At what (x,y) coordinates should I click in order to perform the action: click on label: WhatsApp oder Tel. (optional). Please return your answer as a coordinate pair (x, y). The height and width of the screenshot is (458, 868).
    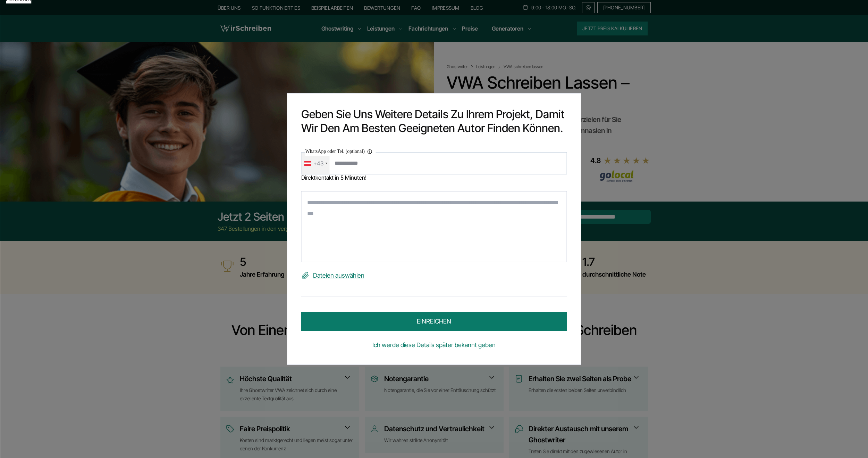
    Looking at the image, I should click on (340, 152).